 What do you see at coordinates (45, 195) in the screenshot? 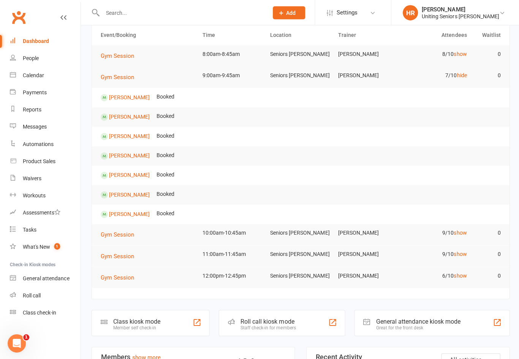
I see `a: Workouts` at bounding box center [45, 195].